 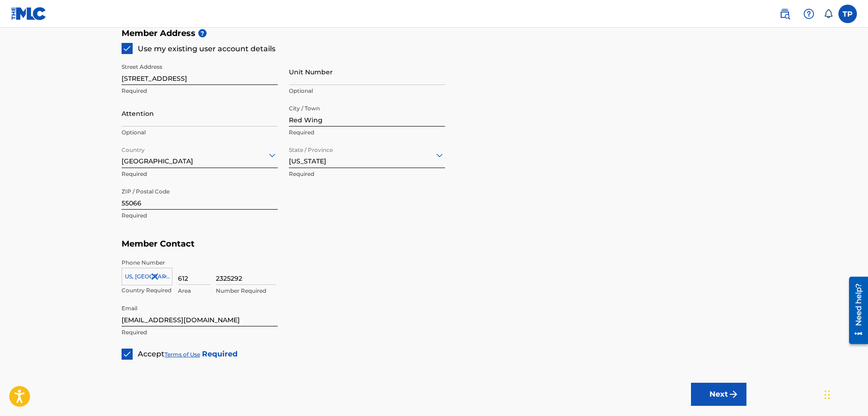 I want to click on h5: Member Address, so click(x=434, y=34).